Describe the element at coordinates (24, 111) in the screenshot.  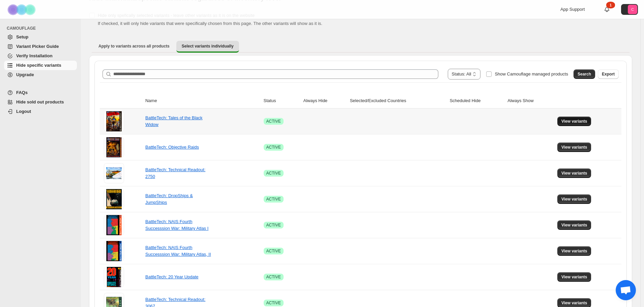
I see `span: Logout` at that location.